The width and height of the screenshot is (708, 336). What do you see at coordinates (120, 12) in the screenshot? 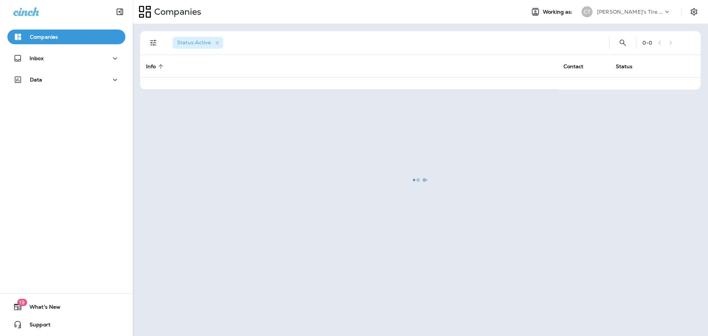
I see `button: Collapse Sidebar` at bounding box center [120, 12].